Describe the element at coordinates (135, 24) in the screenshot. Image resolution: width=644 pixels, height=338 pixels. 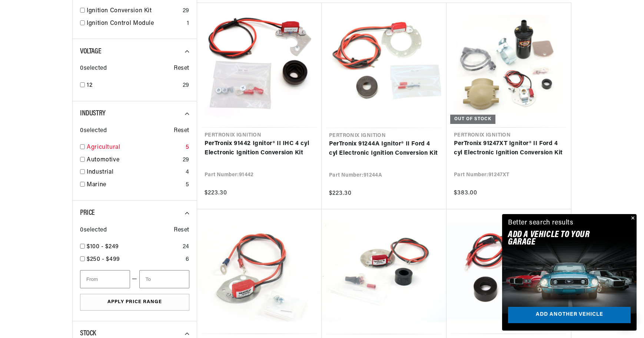
I see `a: Ignition Control Module` at that location.